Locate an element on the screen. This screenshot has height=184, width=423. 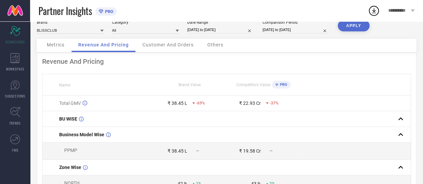
span: PPMP is located at coordinates (71, 151).